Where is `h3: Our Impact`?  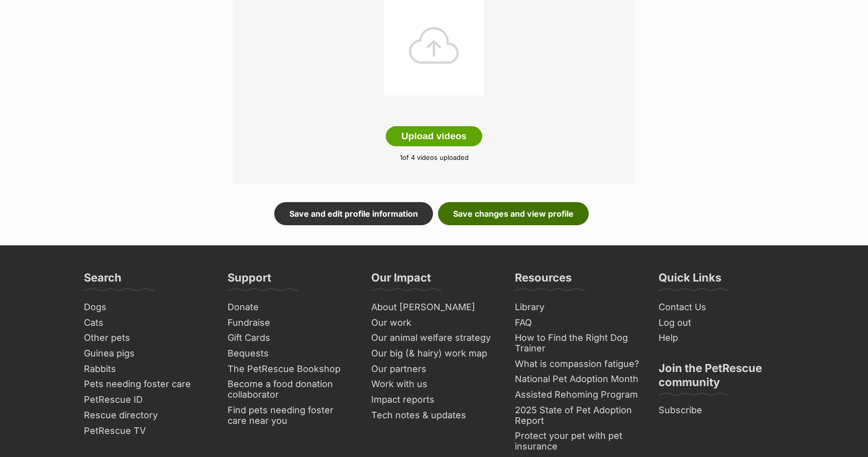
h3: Our Impact is located at coordinates (401, 281).